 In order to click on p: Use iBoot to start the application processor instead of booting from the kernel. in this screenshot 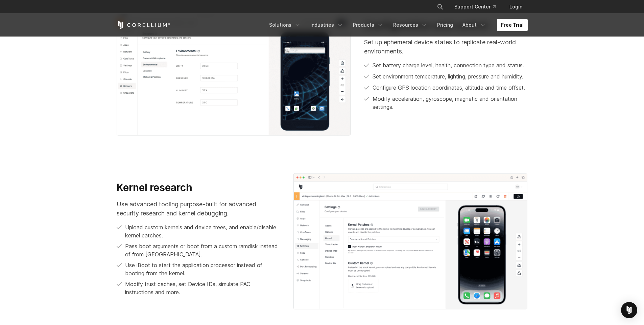, I will do `click(202, 269)`.